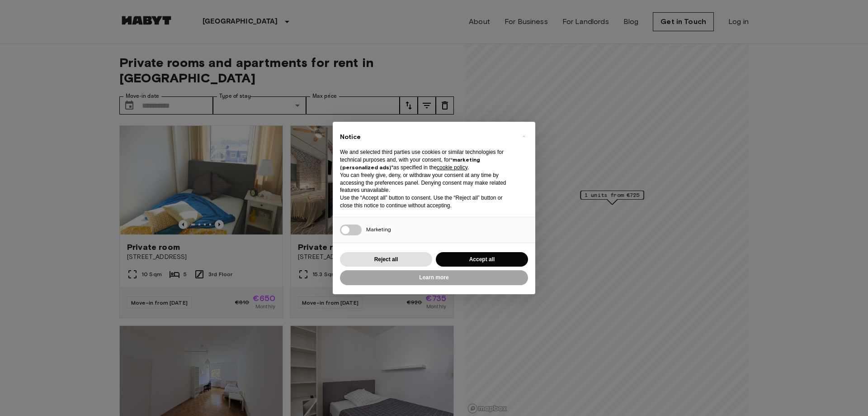 The image size is (868, 416). What do you see at coordinates (386, 259) in the screenshot?
I see `button: Reject all` at bounding box center [386, 259].